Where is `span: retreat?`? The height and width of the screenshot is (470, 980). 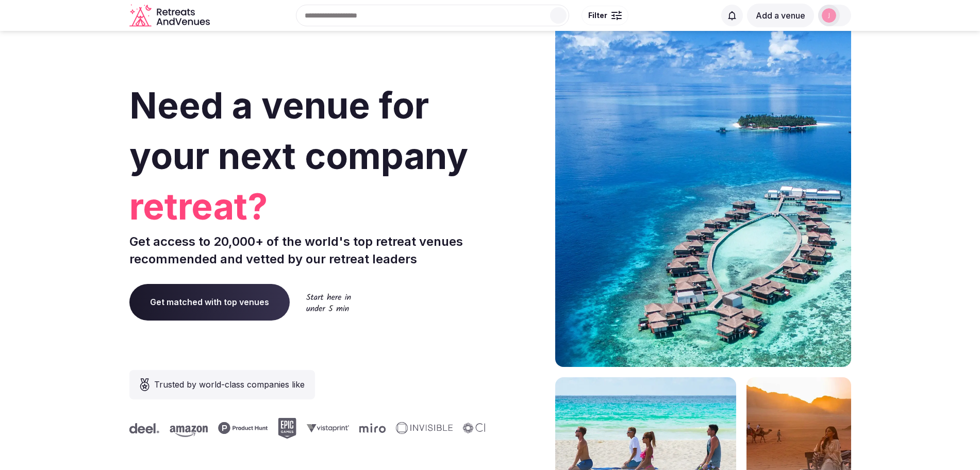 span: retreat? is located at coordinates (307, 206).